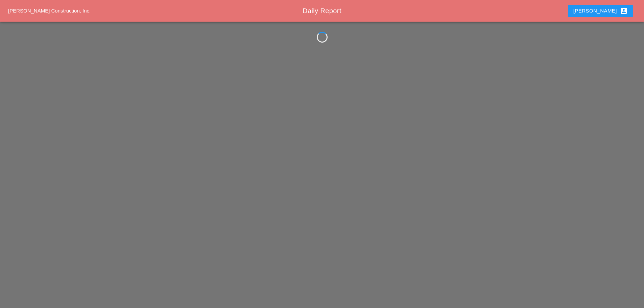 Image resolution: width=644 pixels, height=308 pixels. Describe the element at coordinates (322, 11) in the screenshot. I see `span: Daily Report` at that location.